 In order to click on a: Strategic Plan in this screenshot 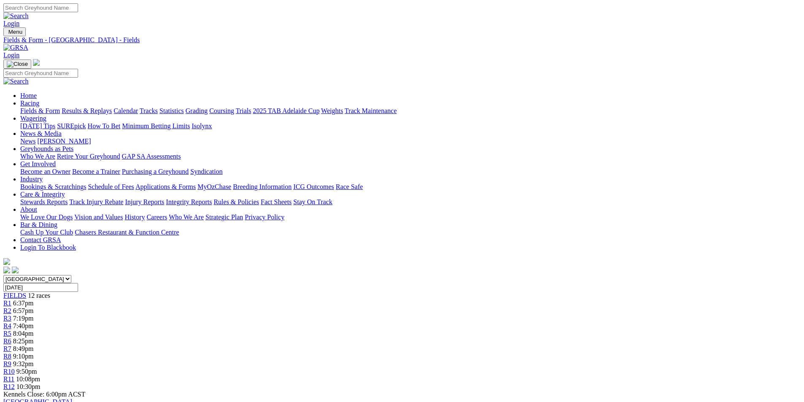, I will do `click(224, 217)`.